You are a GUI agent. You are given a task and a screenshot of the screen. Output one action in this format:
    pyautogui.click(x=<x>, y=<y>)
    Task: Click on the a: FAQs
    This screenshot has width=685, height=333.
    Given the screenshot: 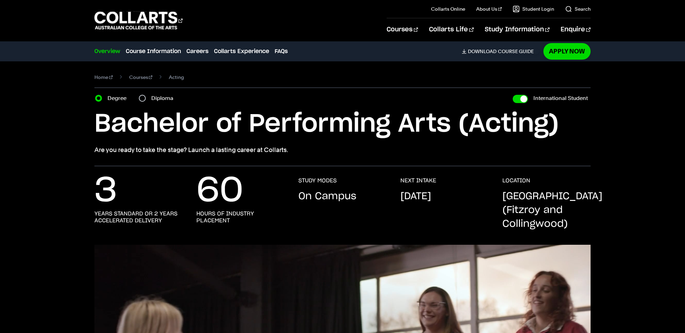 What is the action you would take?
    pyautogui.click(x=281, y=51)
    